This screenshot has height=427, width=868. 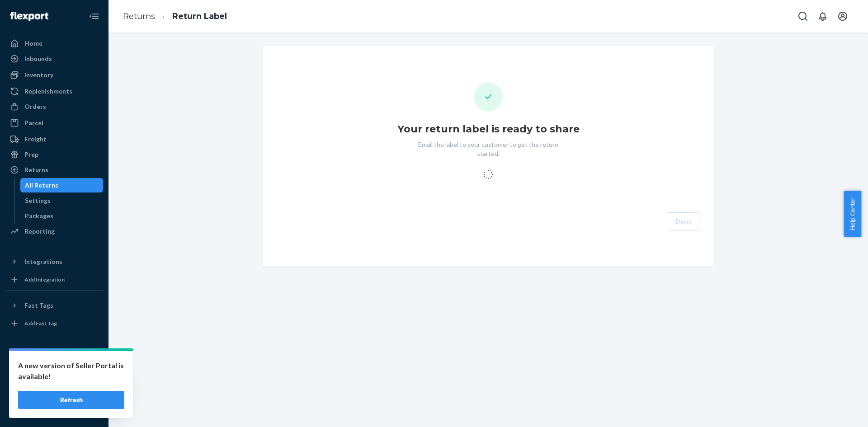 I want to click on div: Home, so click(x=34, y=44).